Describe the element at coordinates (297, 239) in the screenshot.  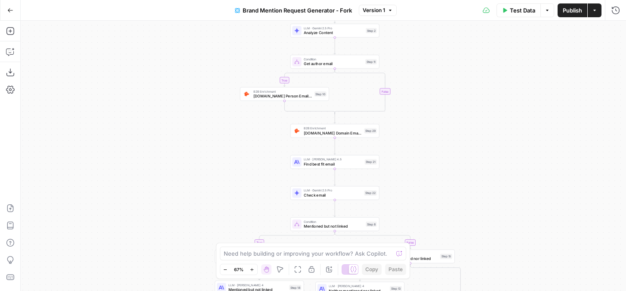
I see `g: Edge from step_8 to step_7` at that location.